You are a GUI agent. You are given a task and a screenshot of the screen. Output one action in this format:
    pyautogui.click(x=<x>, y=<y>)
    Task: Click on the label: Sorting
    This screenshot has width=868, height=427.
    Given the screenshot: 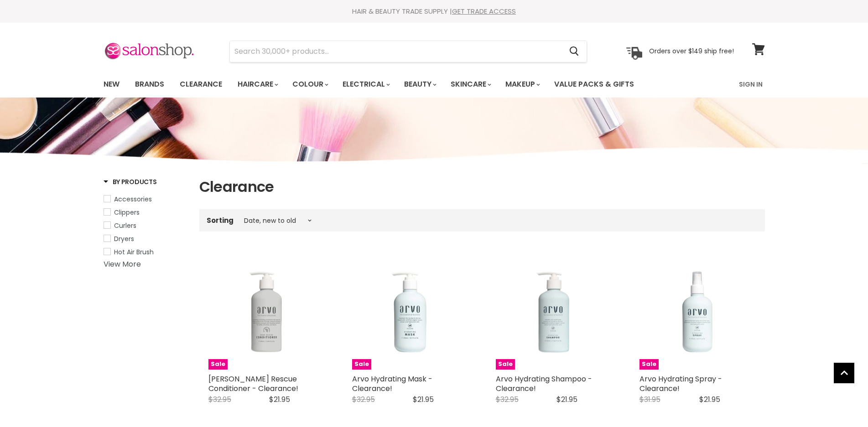 What is the action you would take?
    pyautogui.click(x=220, y=220)
    